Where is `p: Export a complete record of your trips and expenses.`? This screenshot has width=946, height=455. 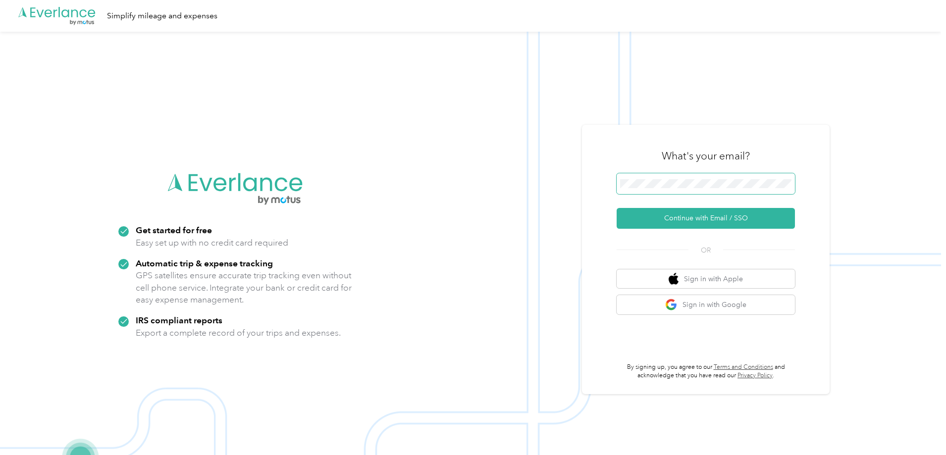
p: Export a complete record of your trips and expenses. is located at coordinates (238, 333).